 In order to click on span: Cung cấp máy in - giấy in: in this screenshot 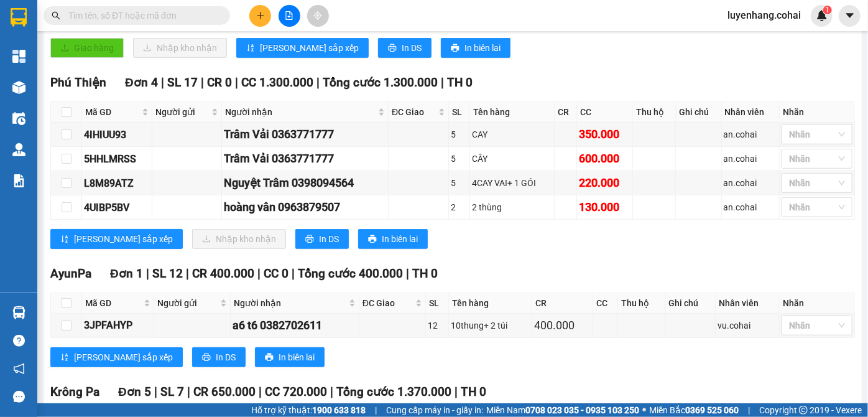, I will do `click(434, 410)`.